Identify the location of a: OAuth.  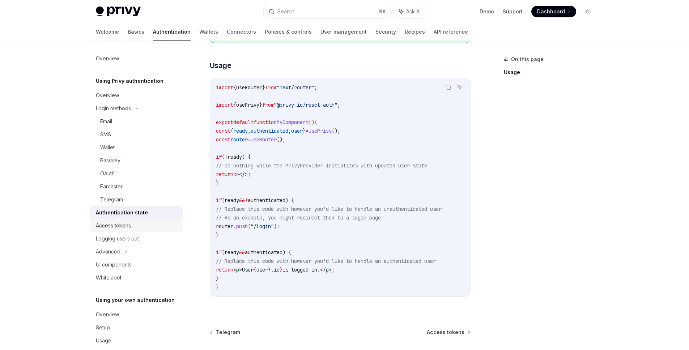
(136, 174).